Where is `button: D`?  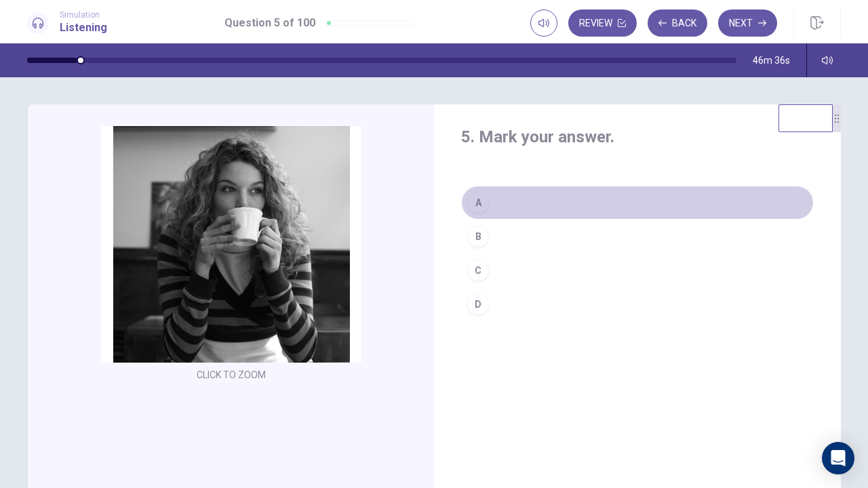
button: D is located at coordinates (637, 304).